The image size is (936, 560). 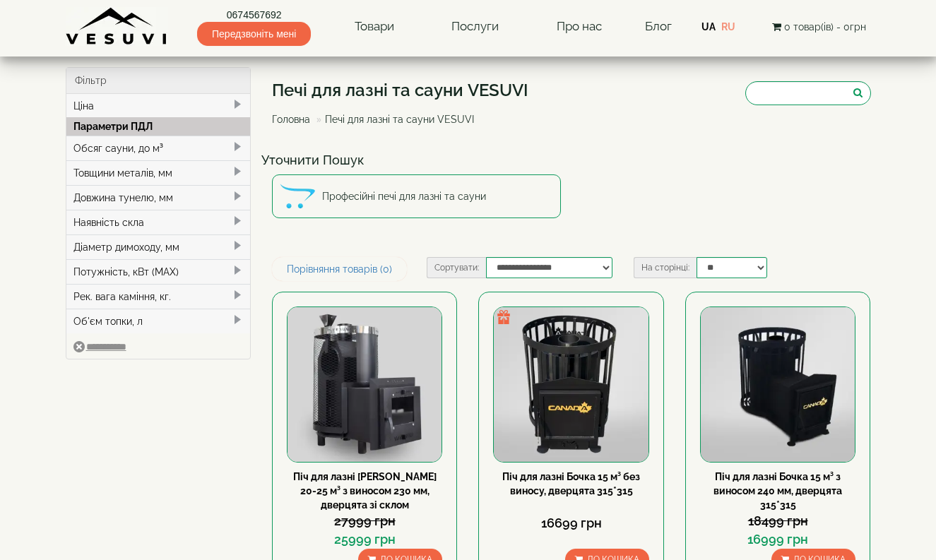 What do you see at coordinates (158, 221) in the screenshot?
I see `div: Наявність скла` at bounding box center [158, 221].